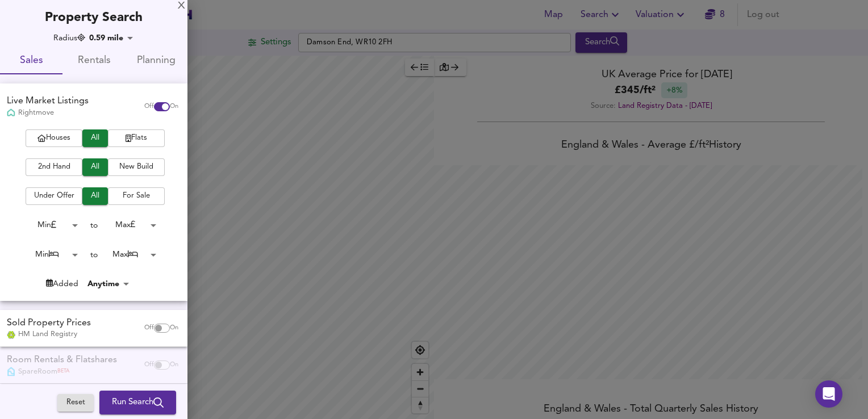  Describe the element at coordinates (11, 113) in the screenshot. I see `img: Rightmove` at that location.